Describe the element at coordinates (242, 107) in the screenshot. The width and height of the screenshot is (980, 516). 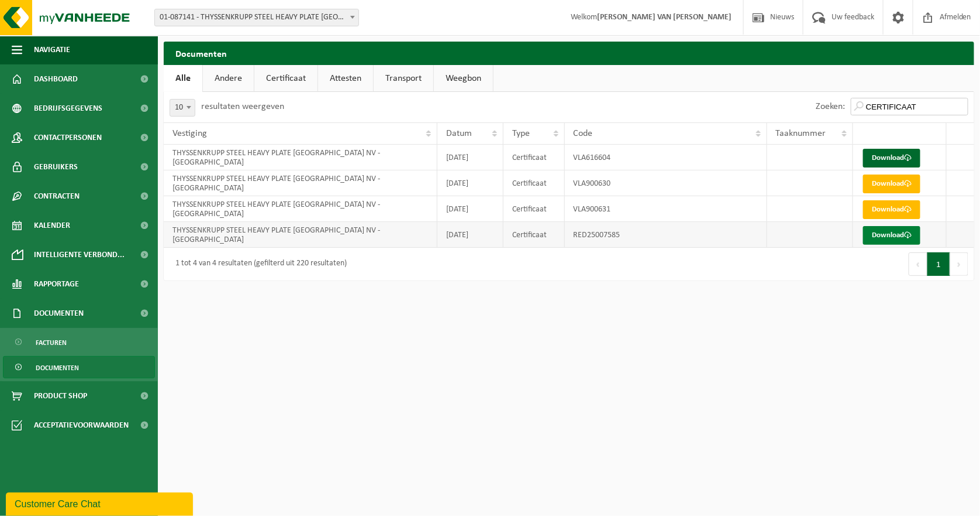
I see `label: resultaten weergeven` at that location.